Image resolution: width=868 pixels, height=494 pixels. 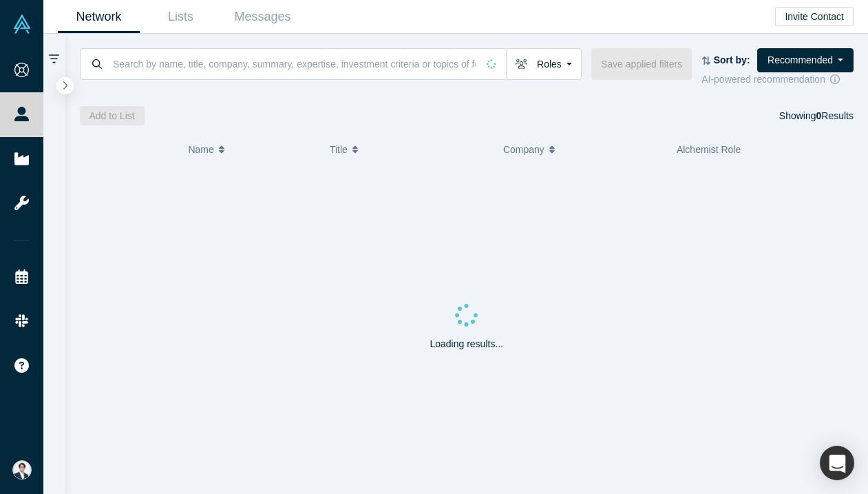 What do you see at coordinates (98, 17) in the screenshot?
I see `a: Network` at bounding box center [98, 17].